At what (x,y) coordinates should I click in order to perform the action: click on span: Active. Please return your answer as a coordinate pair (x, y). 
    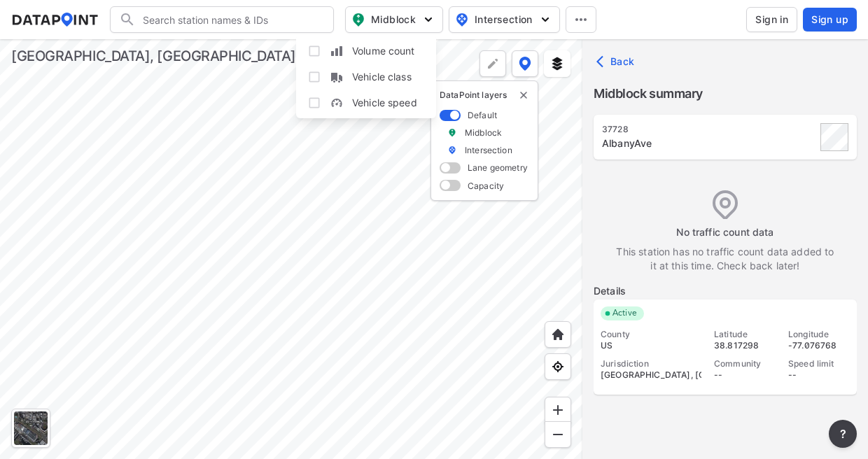
    Looking at the image, I should click on (625, 314).